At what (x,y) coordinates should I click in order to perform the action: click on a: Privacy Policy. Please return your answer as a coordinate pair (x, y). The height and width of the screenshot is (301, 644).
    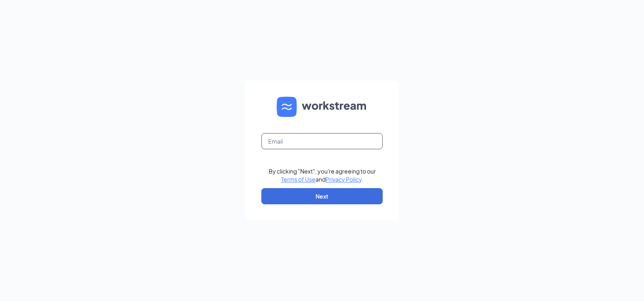
    Looking at the image, I should click on (344, 179).